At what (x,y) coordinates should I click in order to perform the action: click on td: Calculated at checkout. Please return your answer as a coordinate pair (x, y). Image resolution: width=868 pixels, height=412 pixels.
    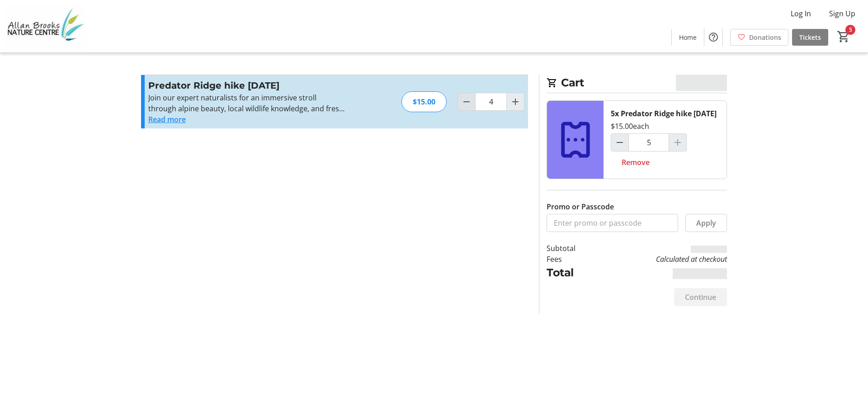
    Looking at the image, I should click on (662, 259).